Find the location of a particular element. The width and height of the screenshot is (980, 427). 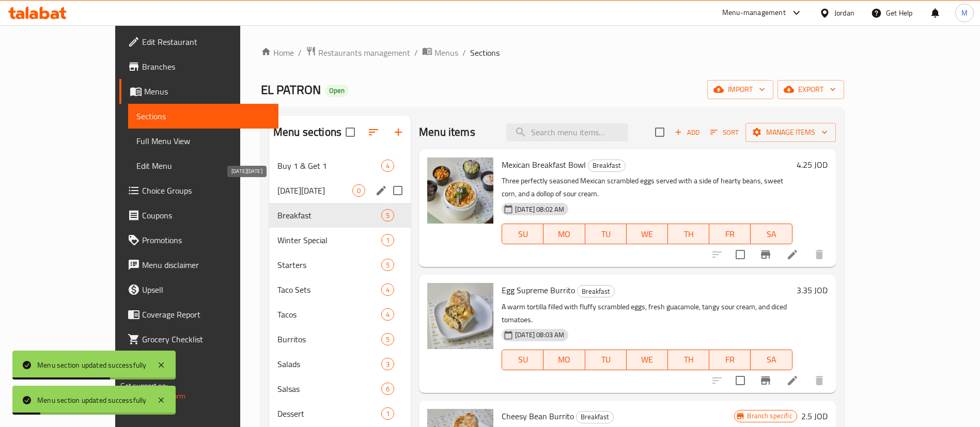

button: SA is located at coordinates (771, 359).